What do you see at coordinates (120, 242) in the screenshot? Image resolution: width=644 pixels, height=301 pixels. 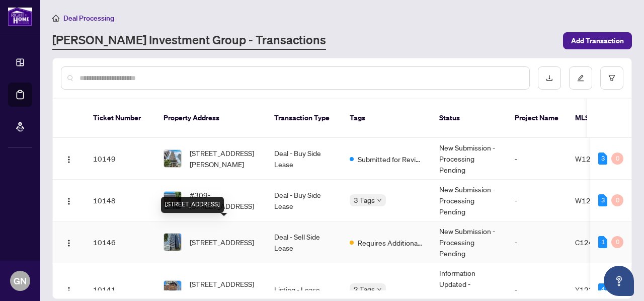 I see `td: 10146` at bounding box center [120, 242].